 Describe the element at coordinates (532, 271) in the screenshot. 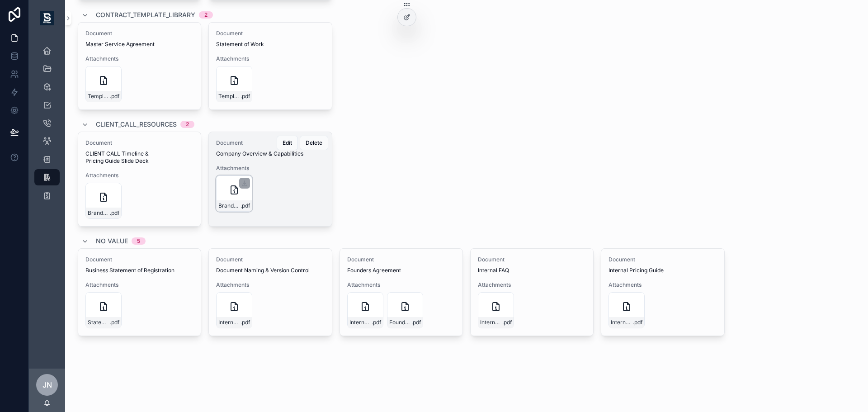

I see `span: Internal FAQ` at that location.